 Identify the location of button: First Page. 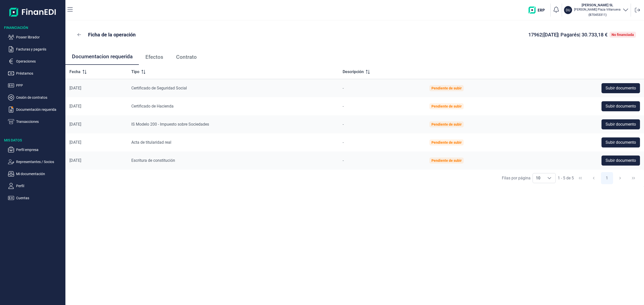
(581, 178).